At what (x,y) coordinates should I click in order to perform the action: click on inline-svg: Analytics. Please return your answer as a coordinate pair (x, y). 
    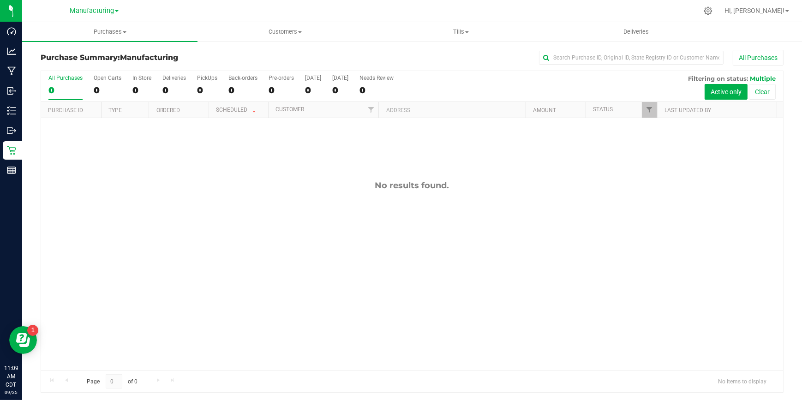
    Looking at the image, I should click on (12, 51).